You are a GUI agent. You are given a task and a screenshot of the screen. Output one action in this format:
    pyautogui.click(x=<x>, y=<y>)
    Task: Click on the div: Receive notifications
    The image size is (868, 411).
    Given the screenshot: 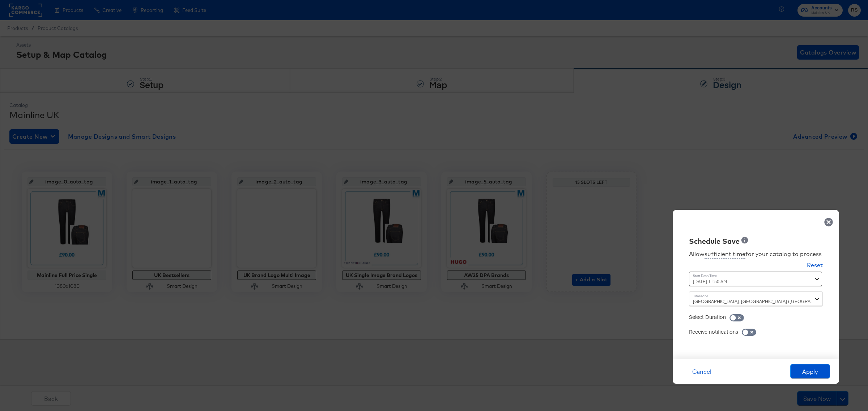 What is the action you would take?
    pyautogui.click(x=714, y=331)
    